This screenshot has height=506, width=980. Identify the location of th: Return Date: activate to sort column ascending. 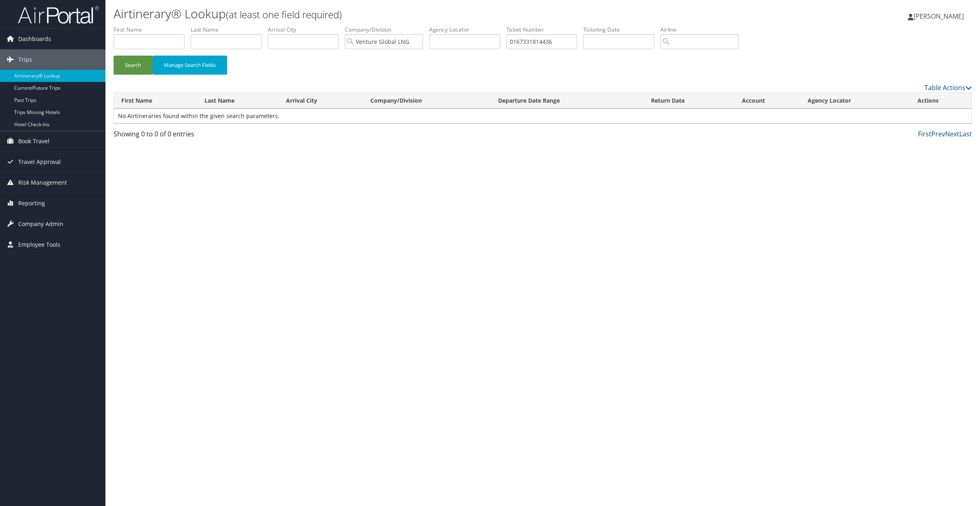
(689, 101).